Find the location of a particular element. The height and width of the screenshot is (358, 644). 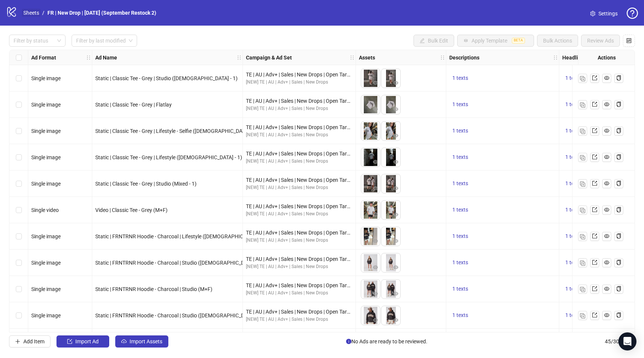

div: Select row 8 is located at coordinates (19, 264).